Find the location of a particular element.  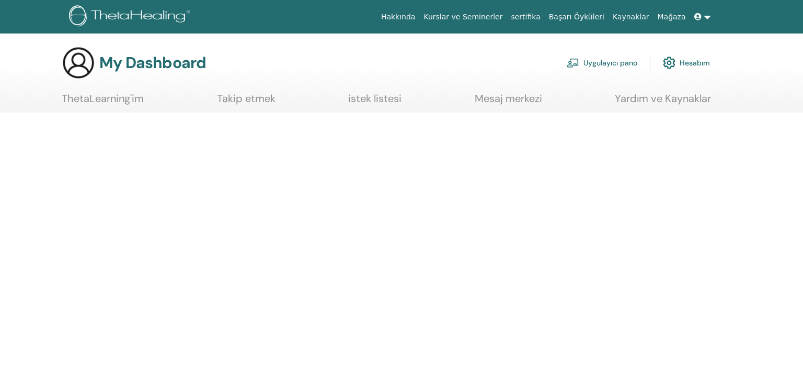

a: Mesaj merkezi is located at coordinates (508, 102).